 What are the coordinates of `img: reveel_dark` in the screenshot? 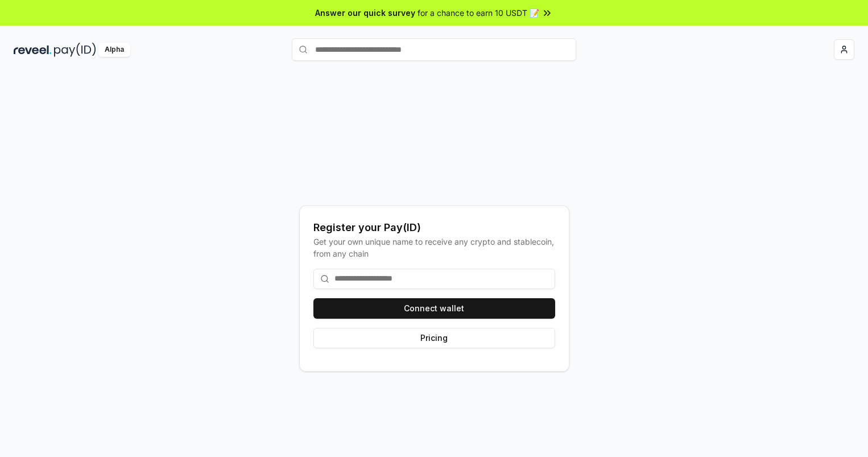 It's located at (32, 50).